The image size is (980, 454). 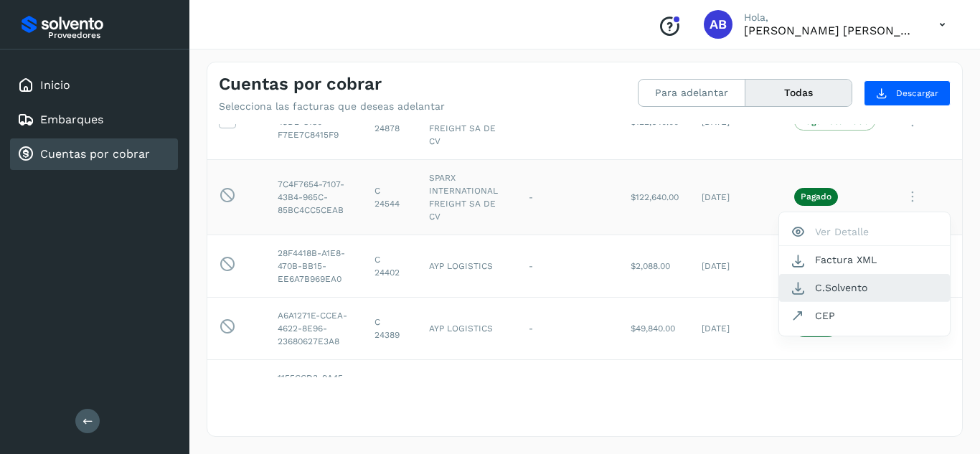 What do you see at coordinates (864, 231) in the screenshot?
I see `button: Ver Detalle` at bounding box center [864, 231].